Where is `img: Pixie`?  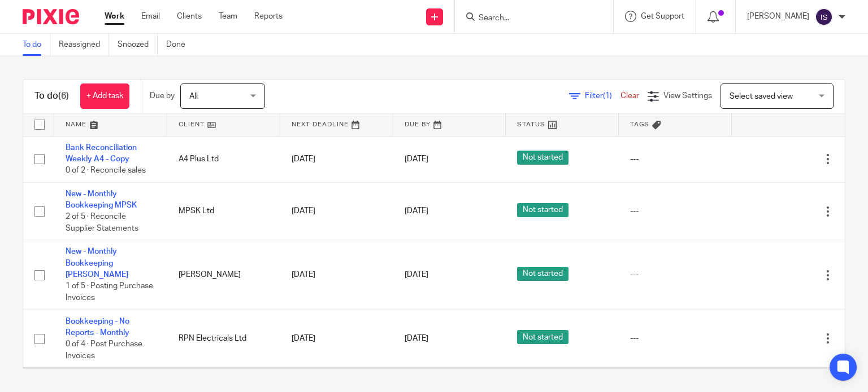 img: Pixie is located at coordinates (51, 16).